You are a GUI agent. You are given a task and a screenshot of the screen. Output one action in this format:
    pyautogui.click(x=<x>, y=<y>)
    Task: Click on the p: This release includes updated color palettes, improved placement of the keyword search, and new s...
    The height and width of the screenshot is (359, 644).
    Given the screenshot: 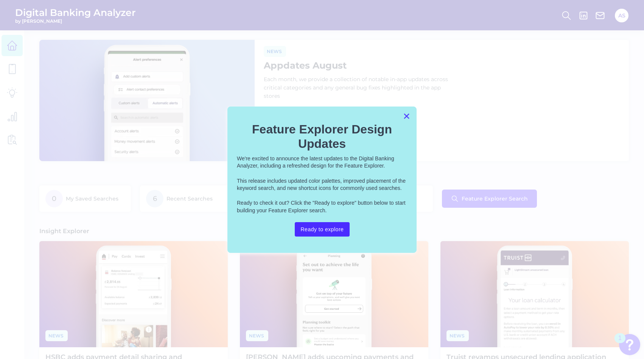 What is the action you would take?
    pyautogui.click(x=322, y=185)
    